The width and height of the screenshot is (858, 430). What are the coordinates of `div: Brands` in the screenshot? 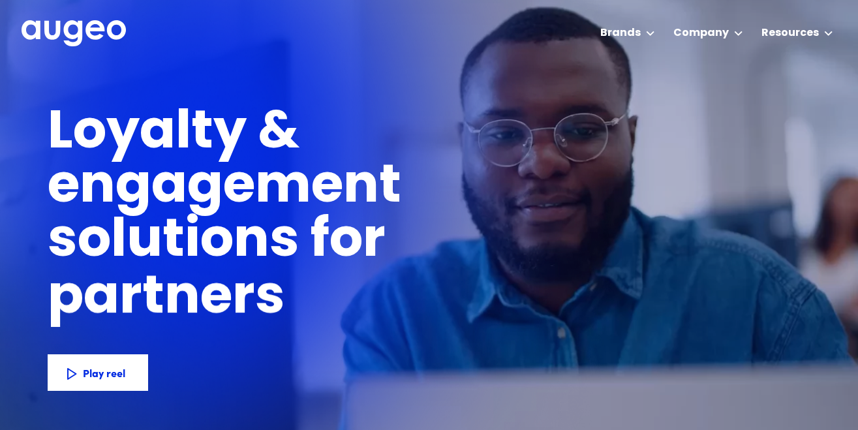 It's located at (621, 33).